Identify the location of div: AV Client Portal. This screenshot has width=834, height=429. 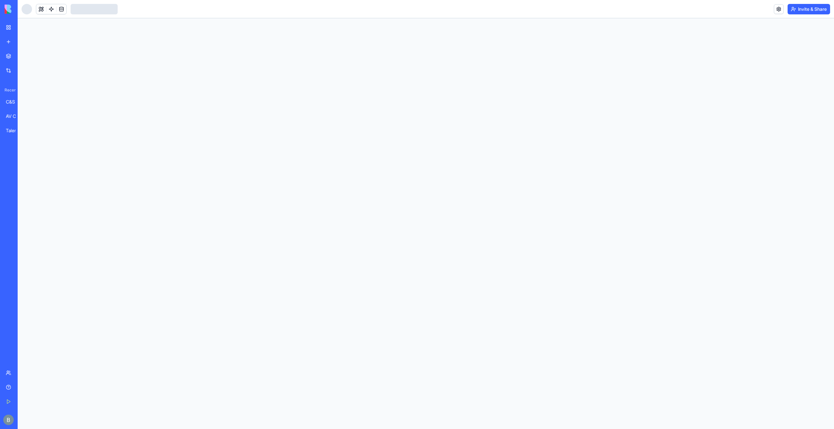
(15, 116).